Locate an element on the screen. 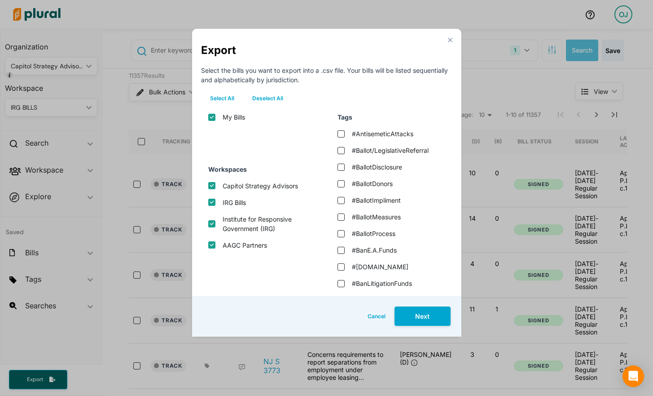  div: Export is located at coordinates (327, 50).